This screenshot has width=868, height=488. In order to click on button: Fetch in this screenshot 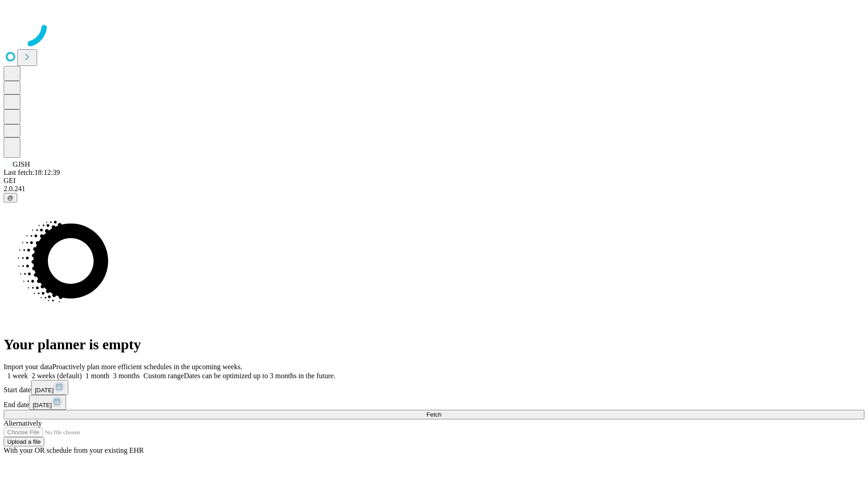, I will do `click(434, 414)`.